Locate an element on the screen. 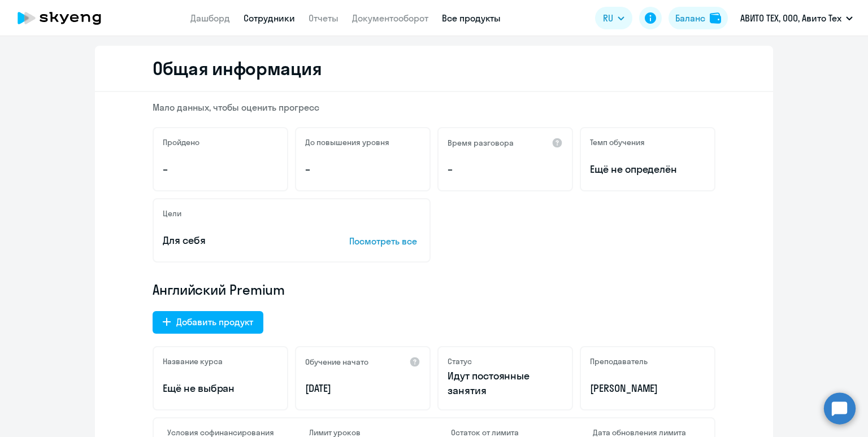  a: Отчеты is located at coordinates (323, 18).